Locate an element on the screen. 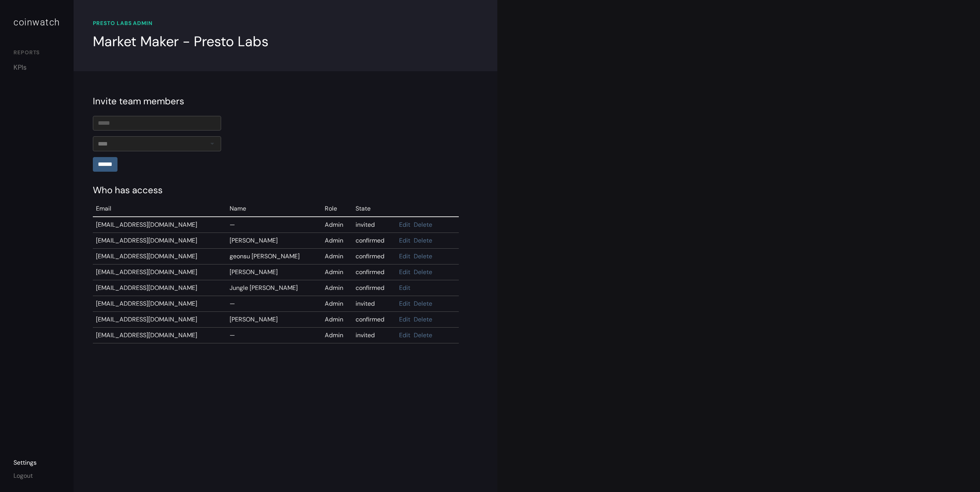 This screenshot has height=492, width=980. div: REPORTS is located at coordinates (37, 54).